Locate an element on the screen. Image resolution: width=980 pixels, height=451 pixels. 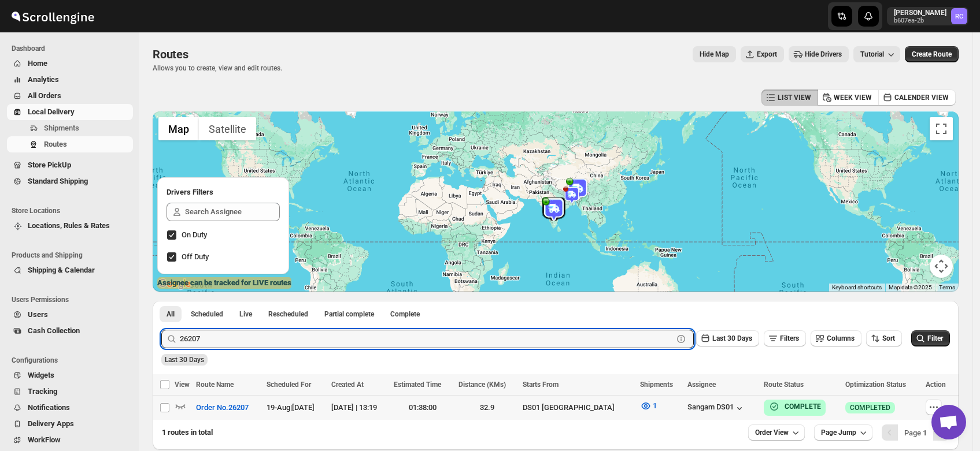
span: Hide Drivers is located at coordinates (823, 55).